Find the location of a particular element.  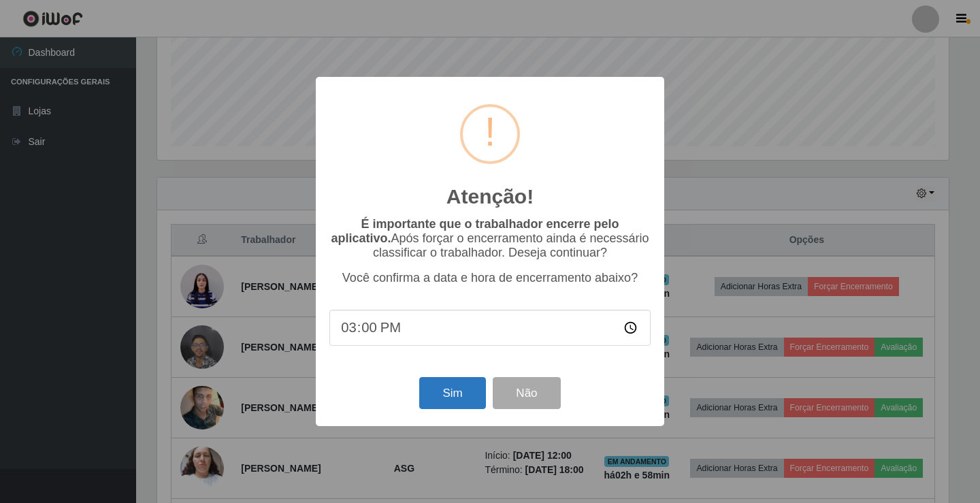

button: Não is located at coordinates (526, 393).